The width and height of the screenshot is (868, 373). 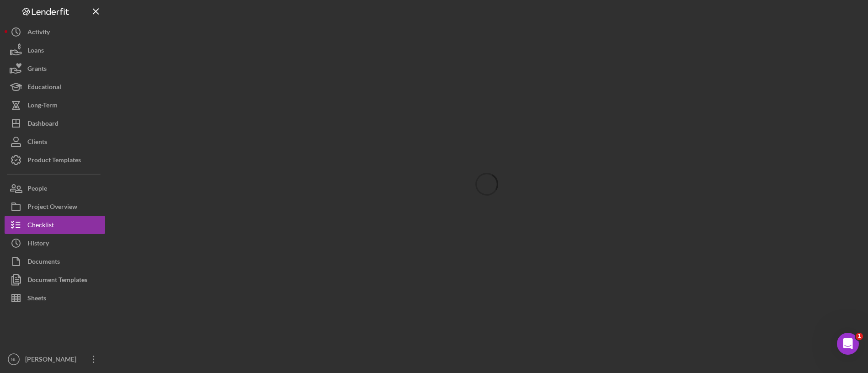 I want to click on button: Document Templates, so click(x=55, y=280).